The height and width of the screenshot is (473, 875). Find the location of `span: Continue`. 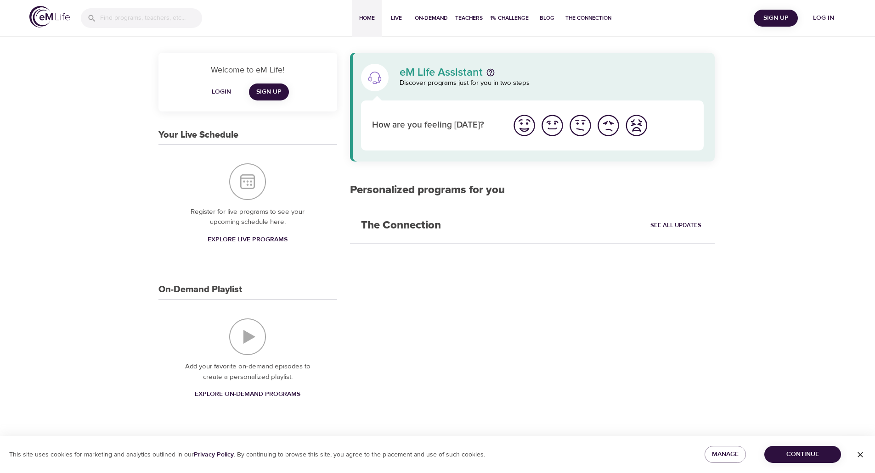

span: Continue is located at coordinates (802, 455).